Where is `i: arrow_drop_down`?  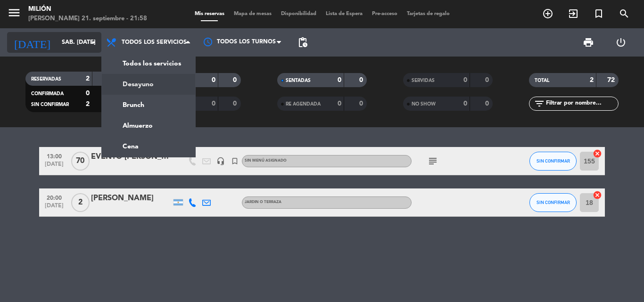
i: arrow_drop_down is located at coordinates (93, 43).